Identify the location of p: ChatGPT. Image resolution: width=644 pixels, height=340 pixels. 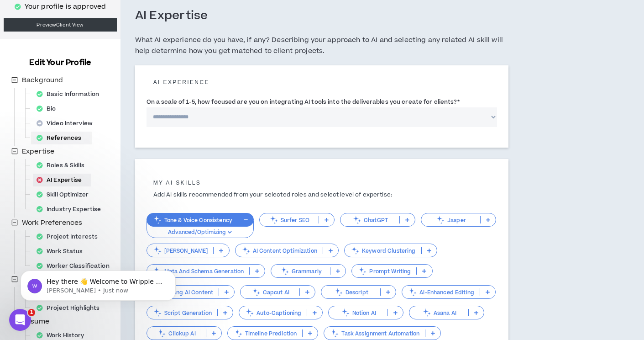
(370, 220).